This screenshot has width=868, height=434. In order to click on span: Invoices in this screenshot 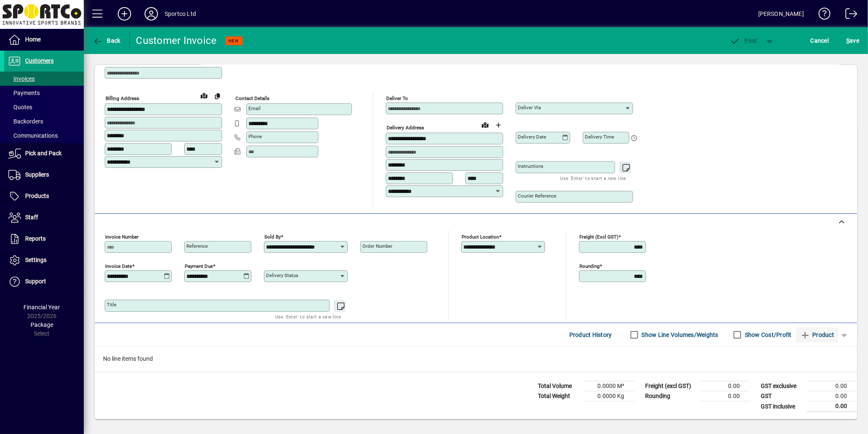, I will do `click(21, 79)`.